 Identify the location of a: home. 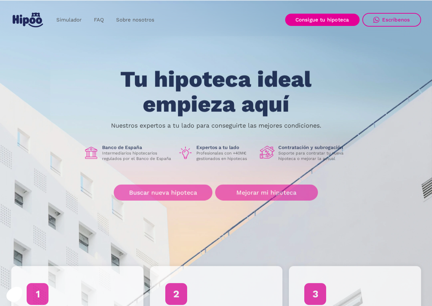
(28, 20).